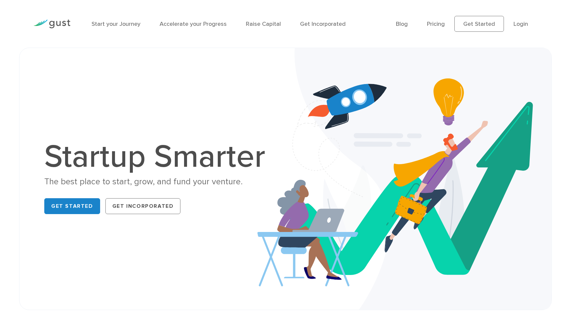 This screenshot has height=317, width=571. I want to click on a: Raise Capital, so click(264, 24).